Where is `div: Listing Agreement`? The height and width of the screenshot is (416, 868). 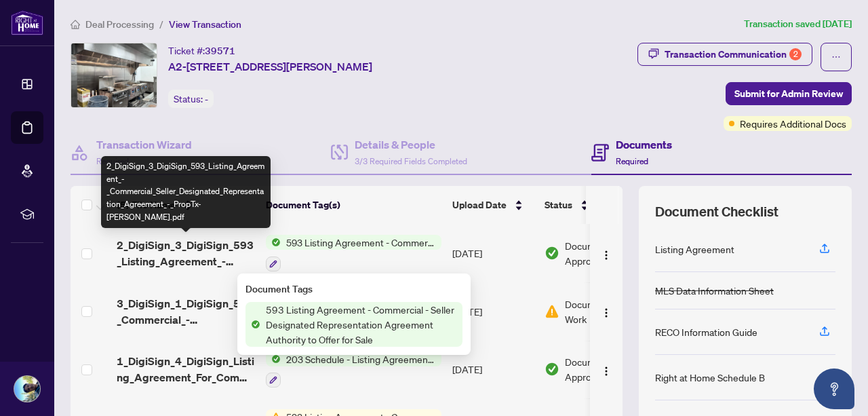 div: Listing Agreement is located at coordinates (695, 249).